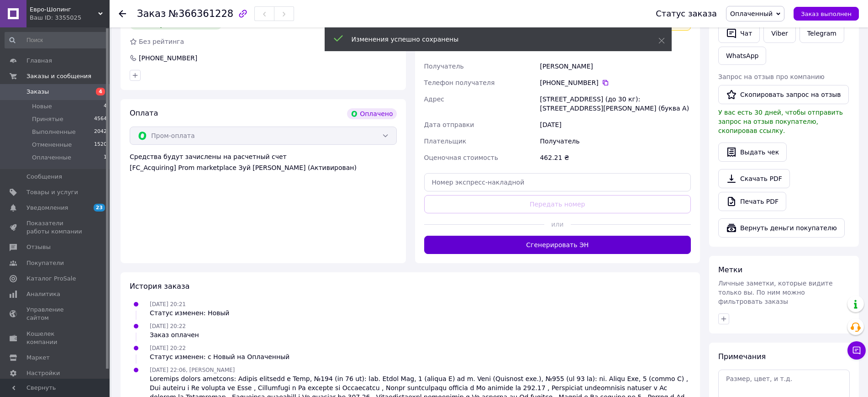 The height and width of the screenshot is (397, 868). I want to click on div: Заказ оплачен, so click(175, 334).